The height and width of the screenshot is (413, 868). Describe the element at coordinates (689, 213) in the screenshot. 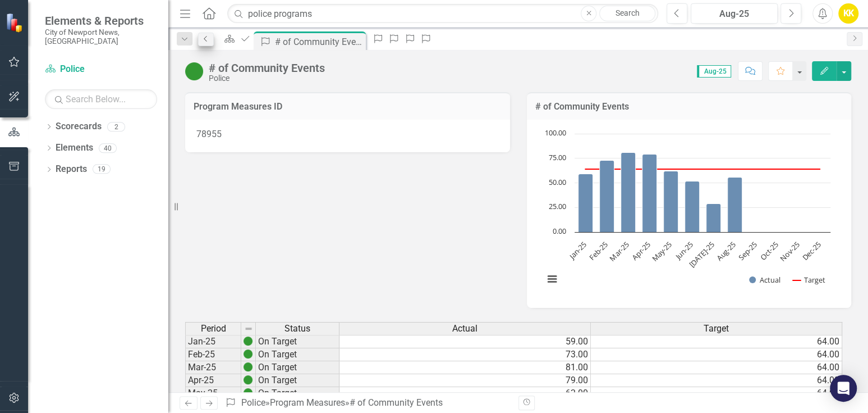

I see `div: Chart. Highcharts interactive chart.` at that location.